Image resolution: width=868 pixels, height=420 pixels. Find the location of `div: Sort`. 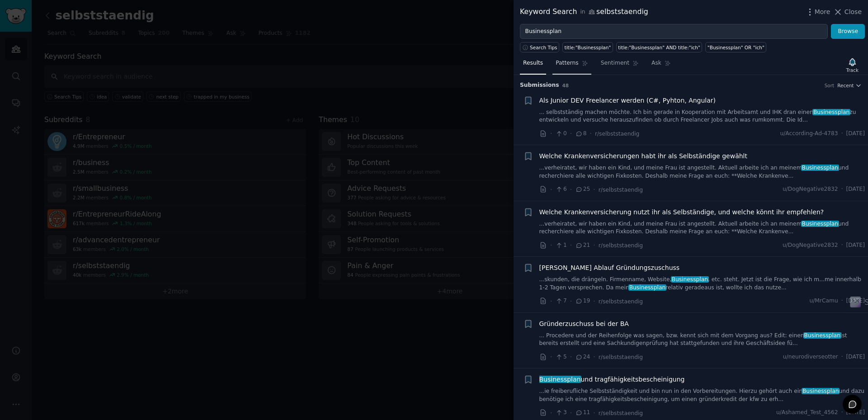

div: Sort is located at coordinates (829, 85).